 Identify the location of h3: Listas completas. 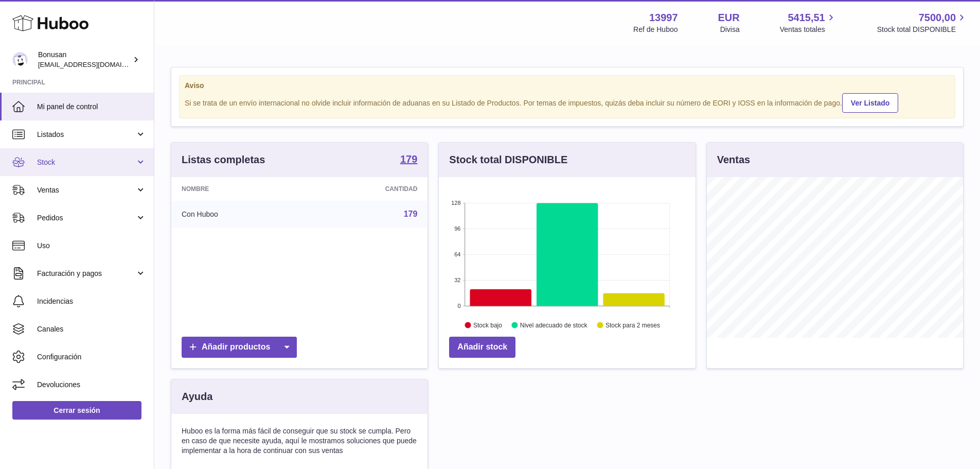
(223, 160).